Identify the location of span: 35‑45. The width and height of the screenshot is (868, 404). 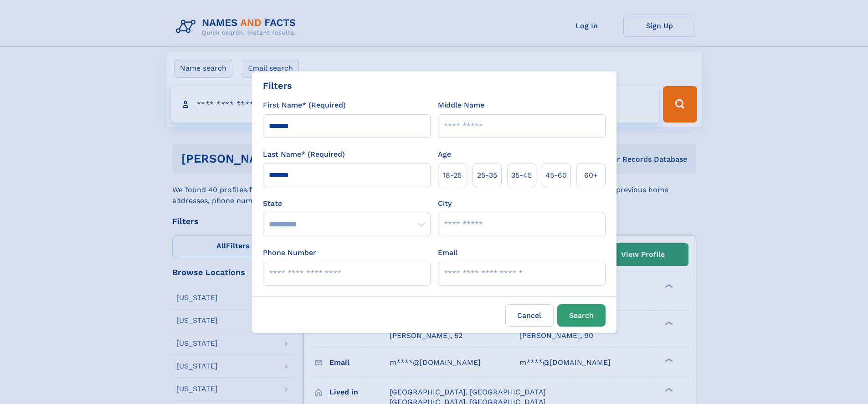
(521, 175).